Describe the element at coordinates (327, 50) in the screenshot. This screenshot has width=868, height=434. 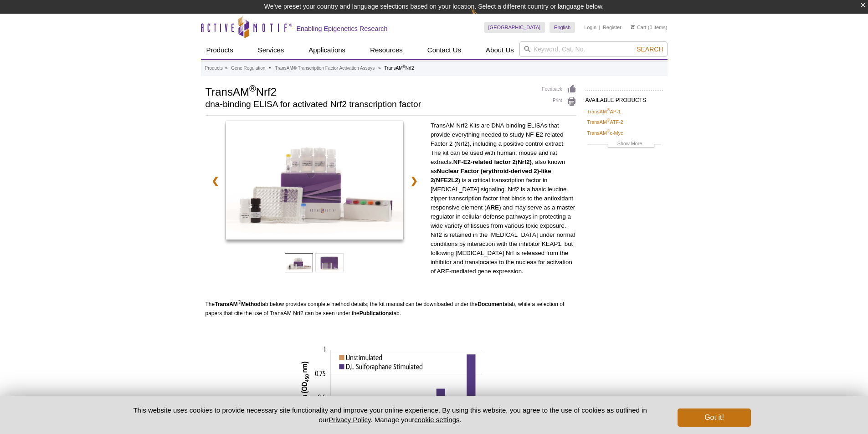
I see `a: Applications` at that location.